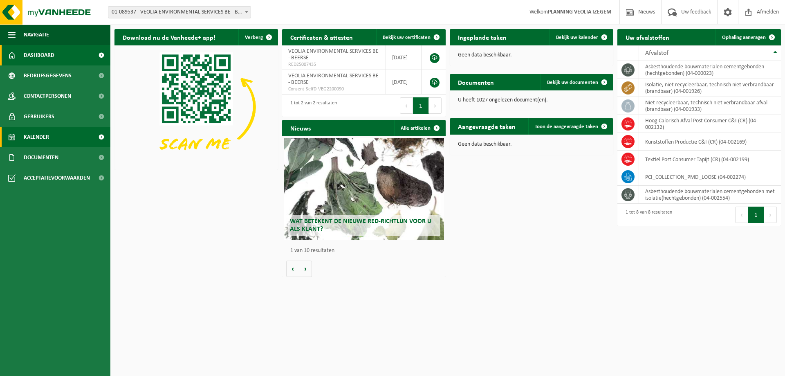  What do you see at coordinates (709, 88) in the screenshot?
I see `td: isolatie, niet recycleerbaar, technisch niet verbrandbaar (brandbaar) (04-001926)` at bounding box center [709, 88].